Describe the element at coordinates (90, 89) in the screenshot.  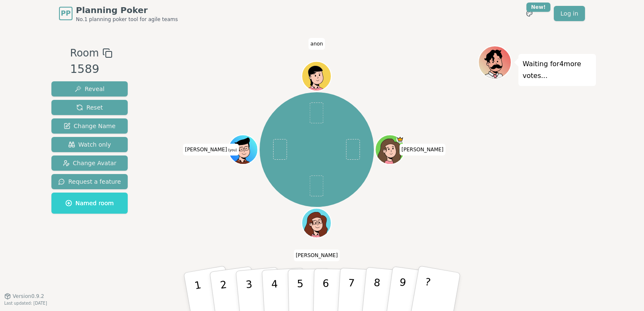
I see `button: Reveal` at that location.